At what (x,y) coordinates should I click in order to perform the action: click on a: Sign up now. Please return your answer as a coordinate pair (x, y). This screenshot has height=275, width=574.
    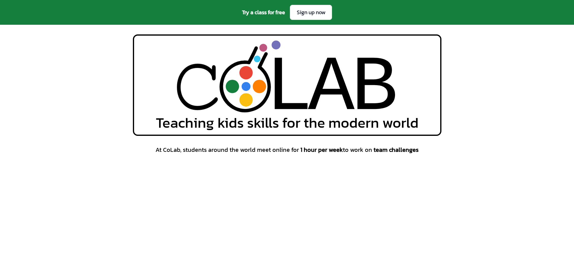
    Looking at the image, I should click on (311, 12).